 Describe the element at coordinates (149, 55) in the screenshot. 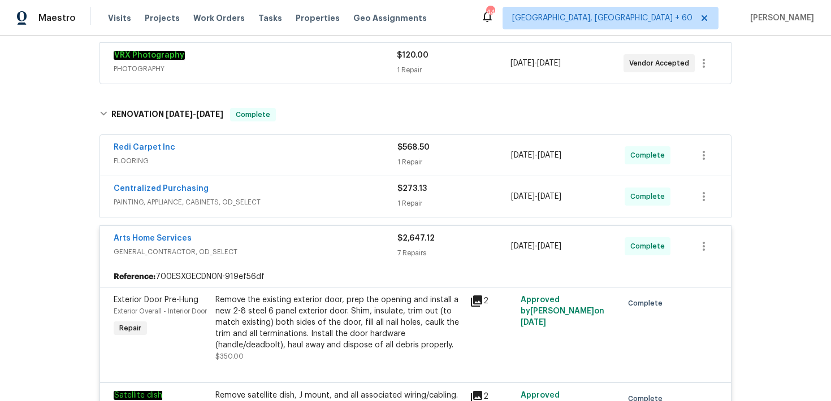

I see `em: VRX Photography` at that location.